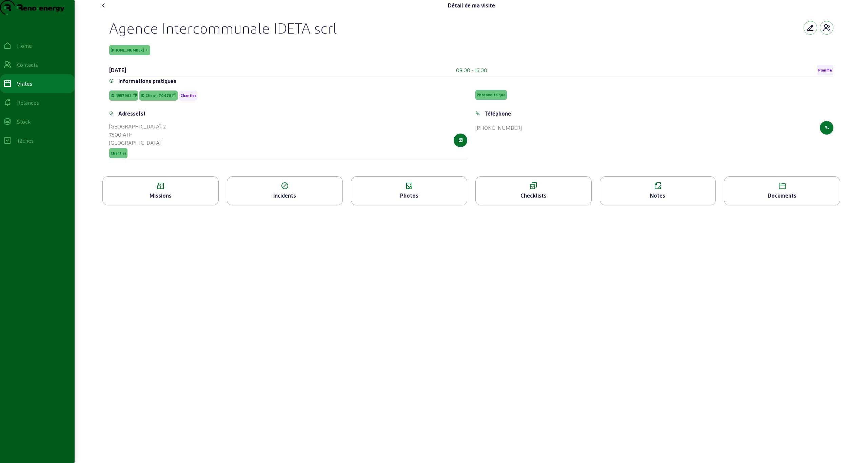  Describe the element at coordinates (825, 70) in the screenshot. I see `span: Planifié` at that location.